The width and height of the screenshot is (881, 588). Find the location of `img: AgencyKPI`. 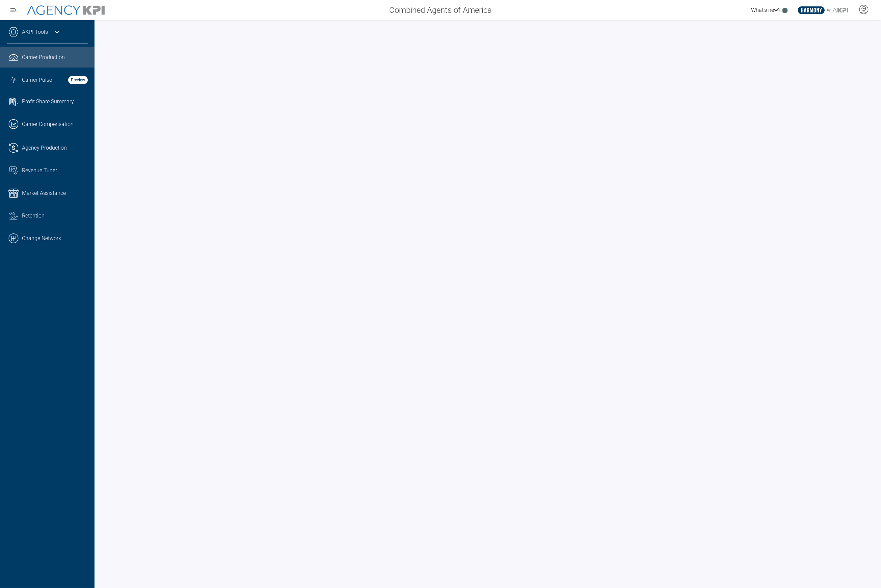

img: AgencyKPI is located at coordinates (66, 10).